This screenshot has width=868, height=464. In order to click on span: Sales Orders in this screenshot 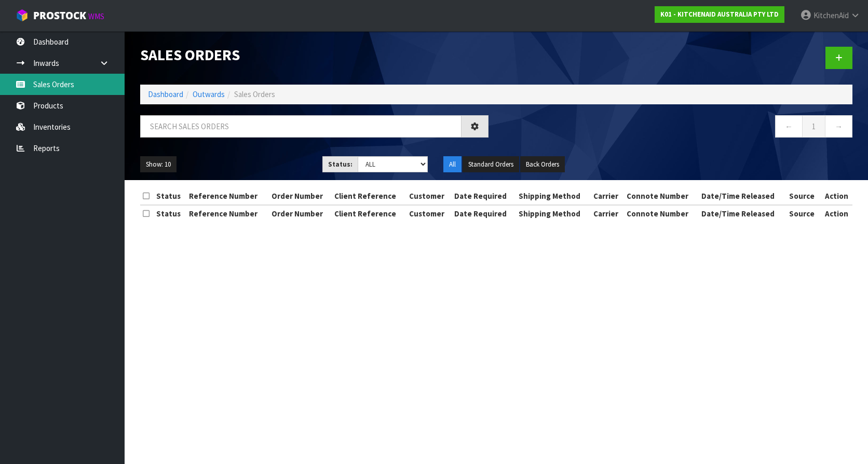, I will do `click(255, 94)`.